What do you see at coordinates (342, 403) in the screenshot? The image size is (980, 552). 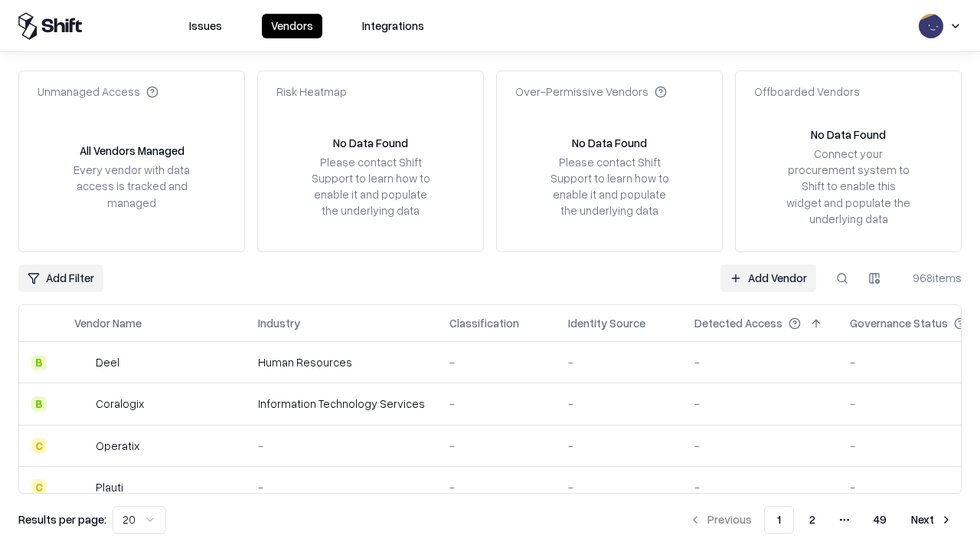 I see `div: Information Technology Services` at bounding box center [342, 403].